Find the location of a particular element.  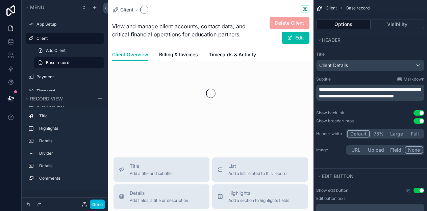

span: List is located at coordinates (257, 167).